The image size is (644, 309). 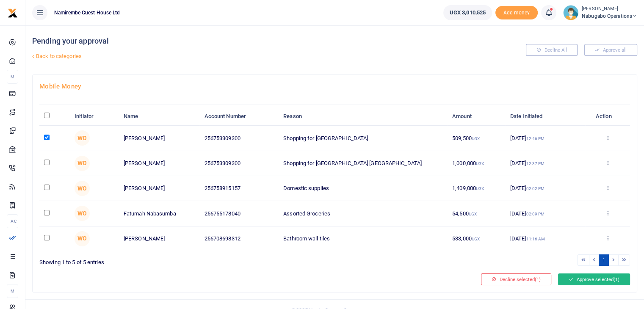 I want to click on th: Amount: activate to sort column ascending, so click(x=476, y=116).